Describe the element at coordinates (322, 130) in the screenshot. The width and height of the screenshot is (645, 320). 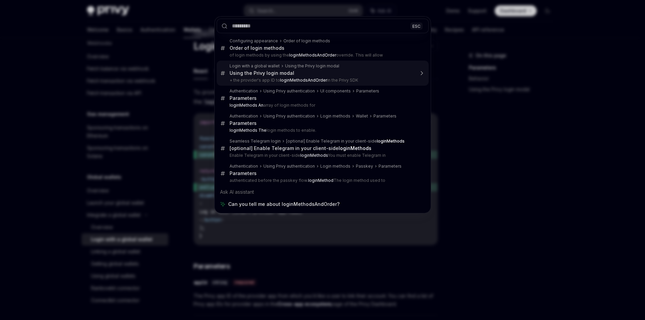
I see `p: login methods to enable.` at that location.